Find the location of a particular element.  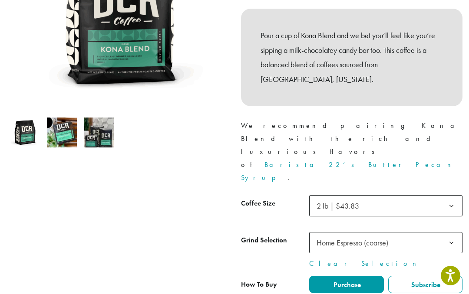

img: Kona Blend - Image 2 is located at coordinates (62, 132).